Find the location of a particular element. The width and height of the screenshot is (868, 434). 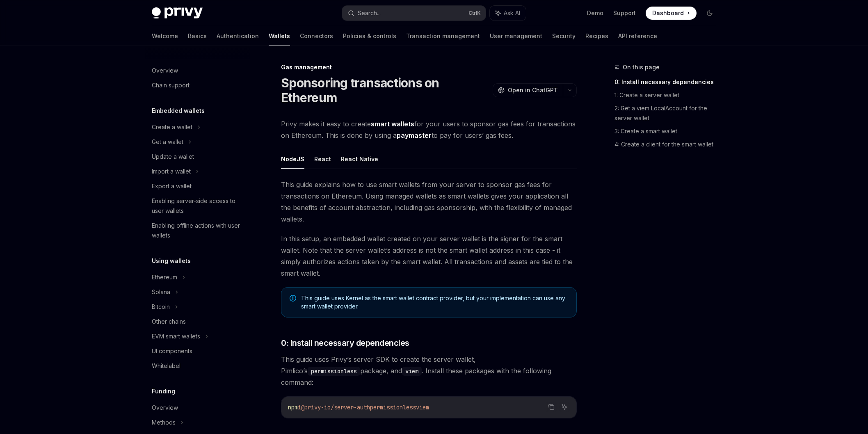

span: @privy-io/server-auth is located at coordinates (335, 408).